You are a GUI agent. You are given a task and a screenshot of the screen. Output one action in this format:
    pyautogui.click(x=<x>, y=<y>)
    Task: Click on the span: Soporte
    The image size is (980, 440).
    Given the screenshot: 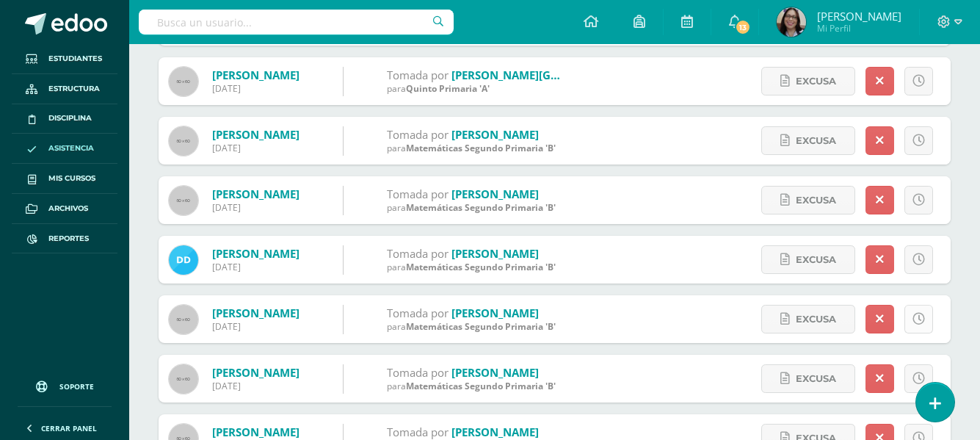 What is the action you would take?
    pyautogui.click(x=76, y=387)
    